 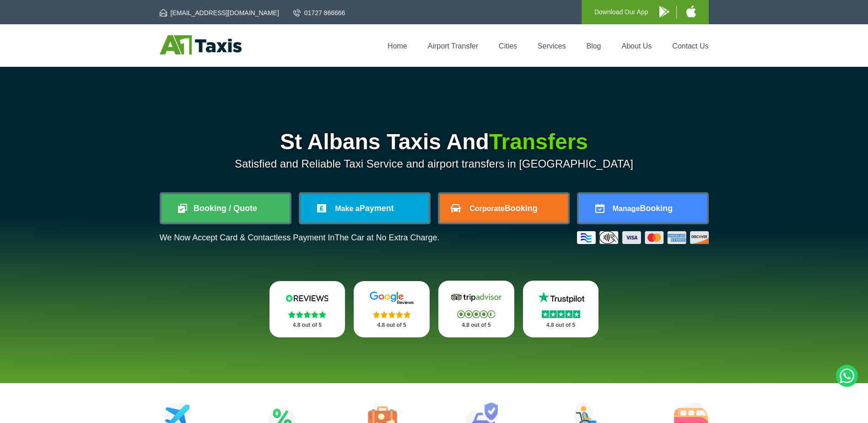 I want to click on a: Reviews.io Stars 4.8 out of 5, so click(x=308, y=309).